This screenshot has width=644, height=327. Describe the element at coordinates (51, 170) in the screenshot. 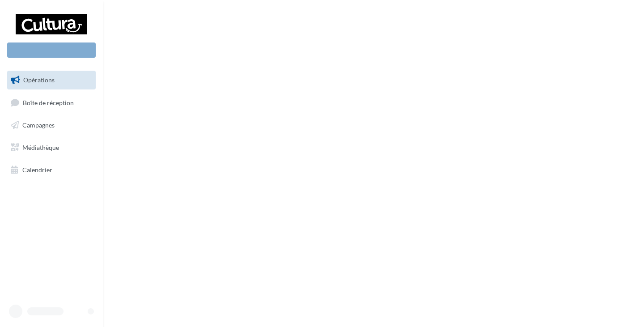

I see `a: Calendrier` at that location.